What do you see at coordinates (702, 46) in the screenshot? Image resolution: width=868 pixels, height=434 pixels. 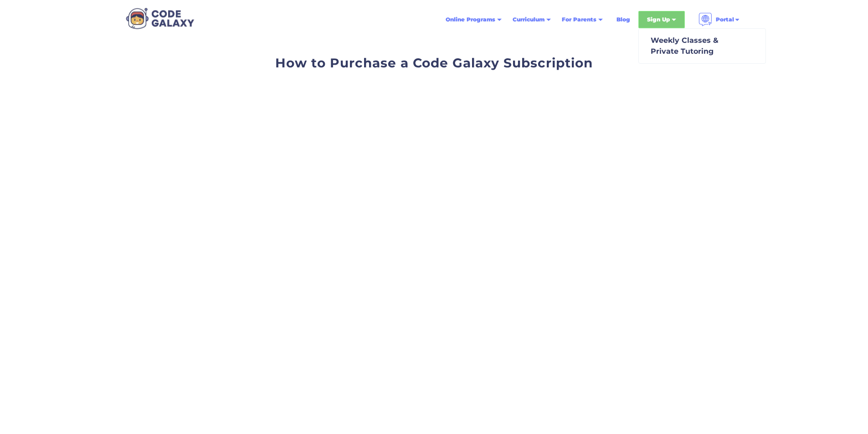 I see `nav: Sign Up` at bounding box center [702, 46].